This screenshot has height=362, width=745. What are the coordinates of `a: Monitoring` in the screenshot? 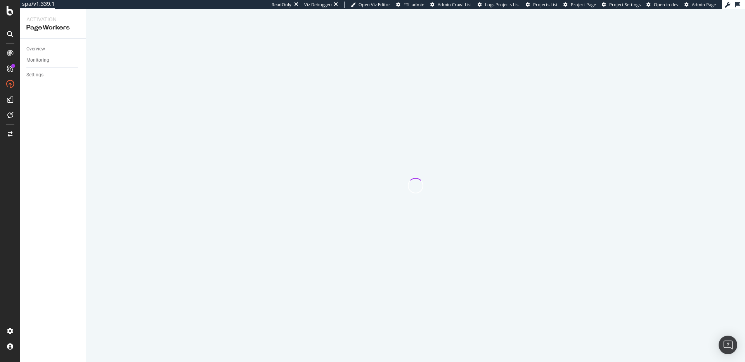 It's located at (53, 60).